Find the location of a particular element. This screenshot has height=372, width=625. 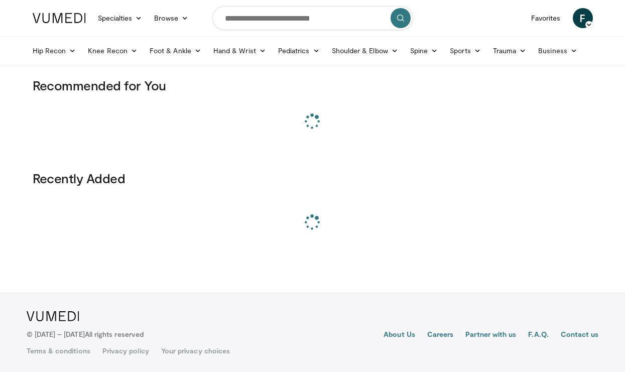

a: Trauma is located at coordinates (510, 51).